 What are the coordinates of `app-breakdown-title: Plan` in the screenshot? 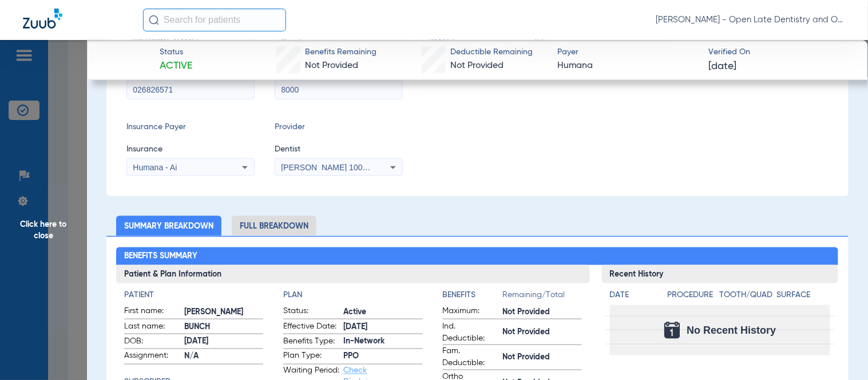 It's located at (352, 295).